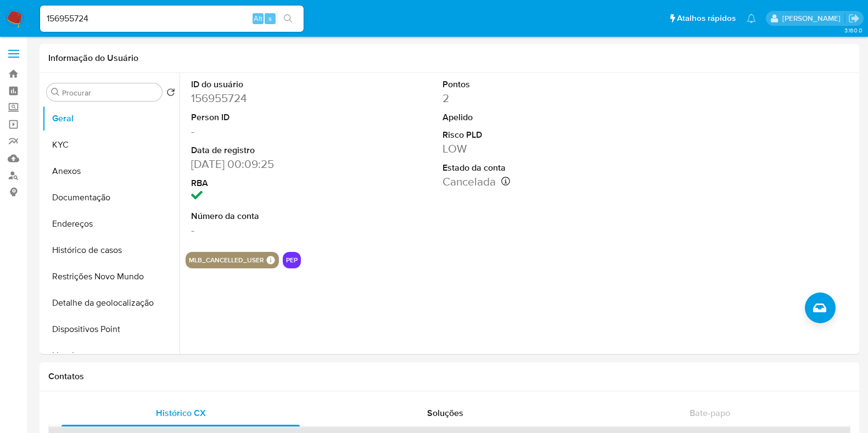 The width and height of the screenshot is (868, 433). What do you see at coordinates (180, 413) in the screenshot?
I see `span: Histórico CX` at bounding box center [180, 413].